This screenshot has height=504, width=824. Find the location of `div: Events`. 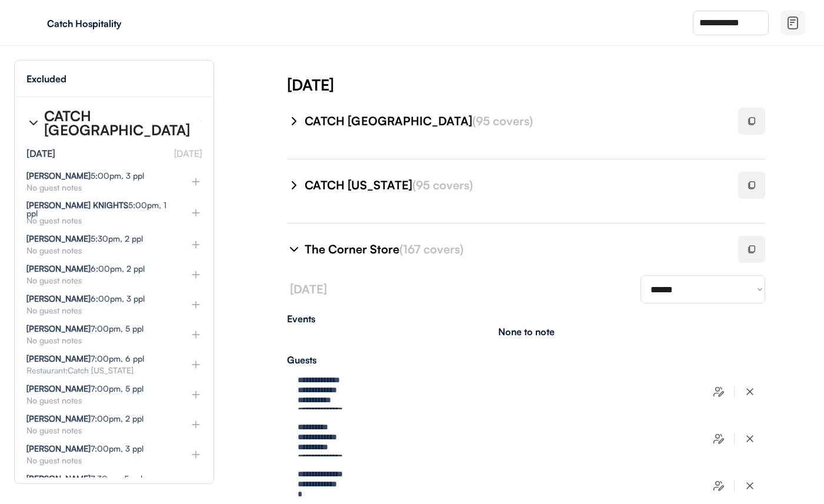

div: Events is located at coordinates (526, 319).